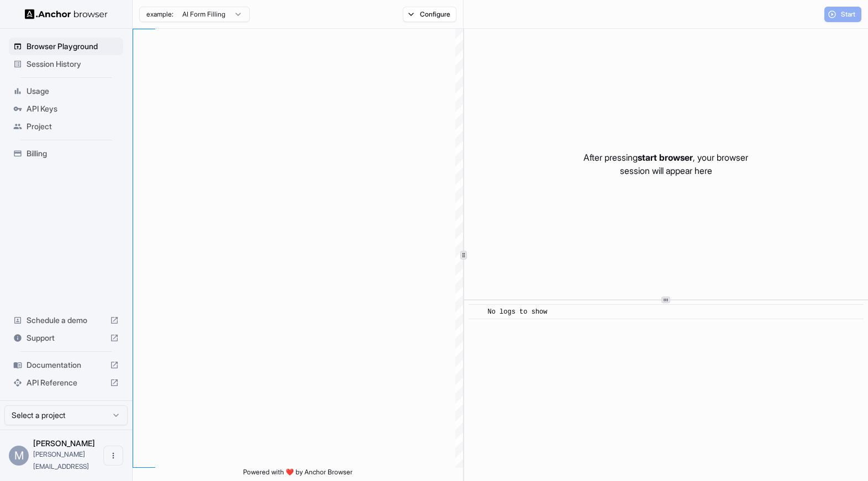  Describe the element at coordinates (66, 91) in the screenshot. I see `div: Usage` at that location.